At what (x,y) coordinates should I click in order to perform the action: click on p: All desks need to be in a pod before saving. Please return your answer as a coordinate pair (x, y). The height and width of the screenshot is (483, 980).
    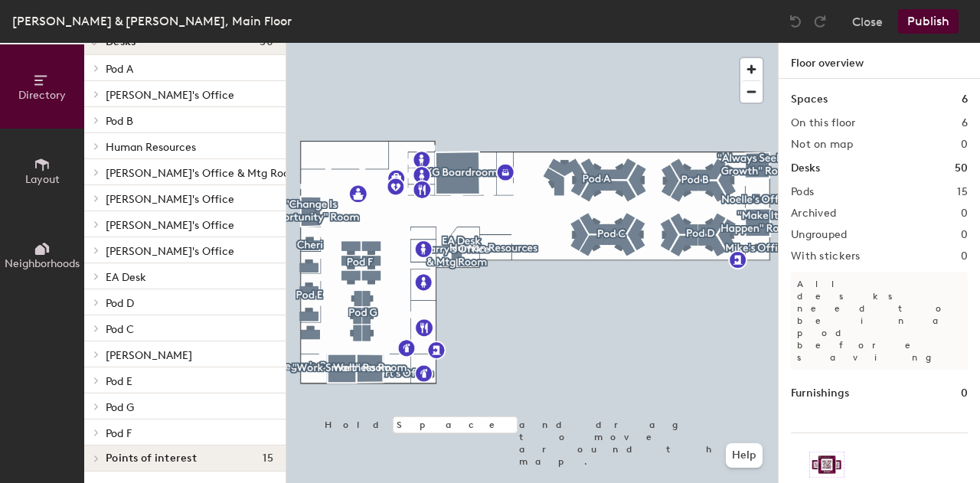
    Looking at the image, I should click on (879, 320).